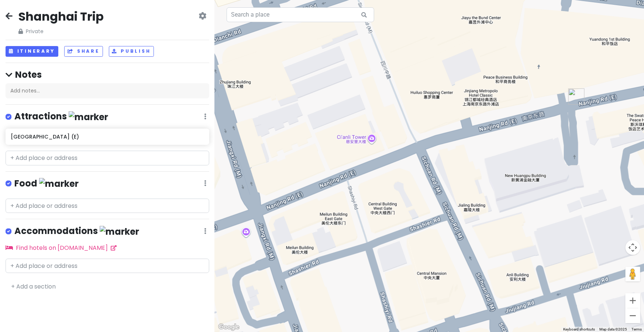  Describe the element at coordinates (77, 231) in the screenshot. I see `h4: Accommodations` at that location.